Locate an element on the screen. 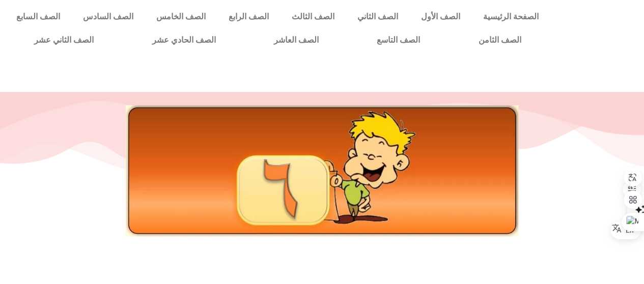 The image size is (644, 284). a: الصف الحادي عشر is located at coordinates (183, 40).